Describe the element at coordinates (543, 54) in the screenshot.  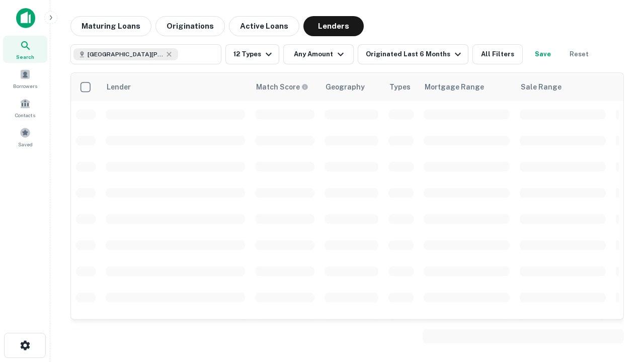
I see `button: Save your search to get updates of matches that match your search criteria.` at that location.